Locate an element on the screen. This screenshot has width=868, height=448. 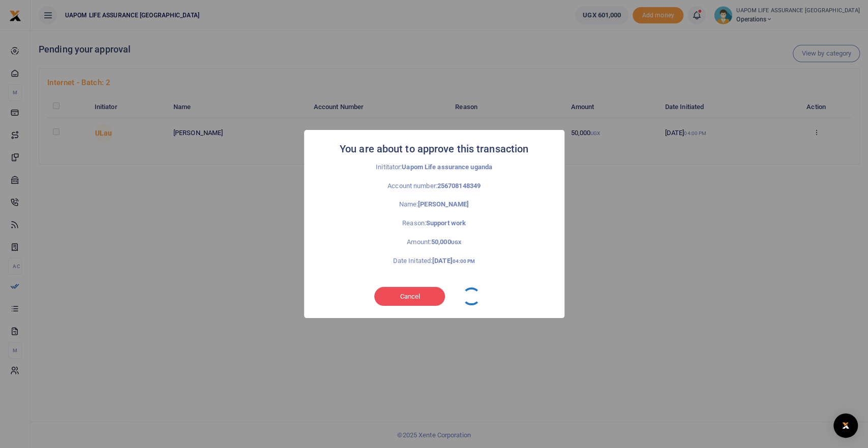
p: Amount: is located at coordinates (435, 242).